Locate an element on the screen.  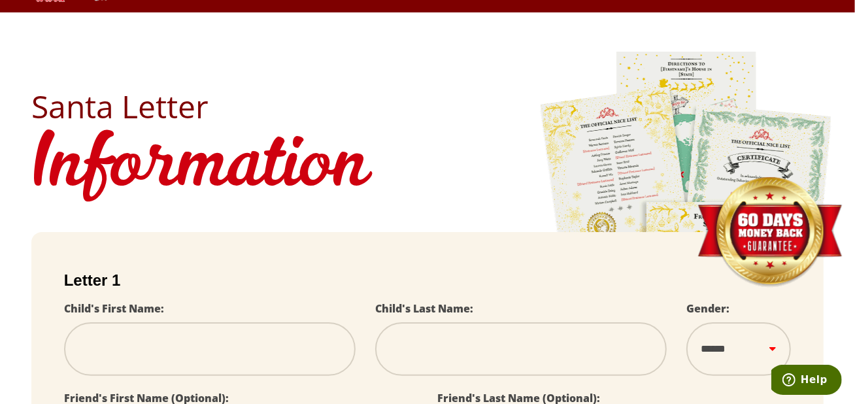
h2: Santa Letter is located at coordinates (428, 107).